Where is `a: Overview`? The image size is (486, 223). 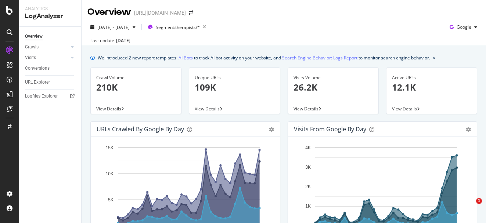
a: Overview is located at coordinates (50, 36).